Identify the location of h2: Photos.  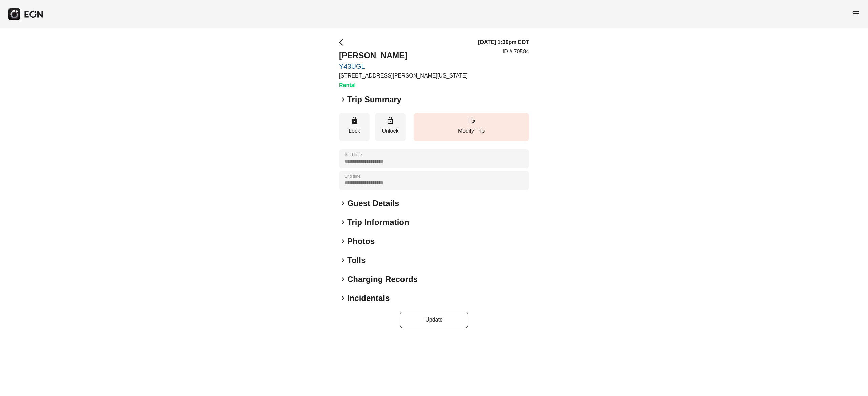
(360, 241).